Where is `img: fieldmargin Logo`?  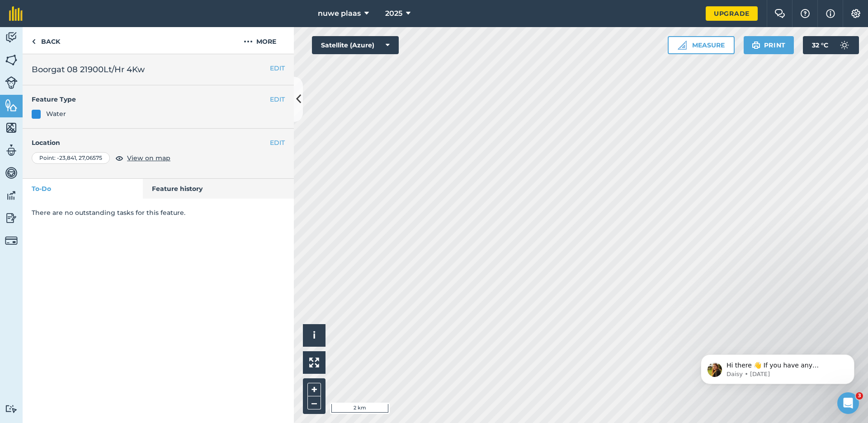 img: fieldmargin Logo is located at coordinates (16, 13).